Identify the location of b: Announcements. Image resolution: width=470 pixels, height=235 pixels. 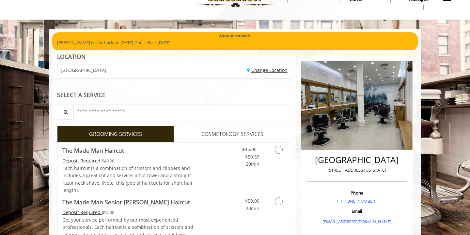
(235, 36).